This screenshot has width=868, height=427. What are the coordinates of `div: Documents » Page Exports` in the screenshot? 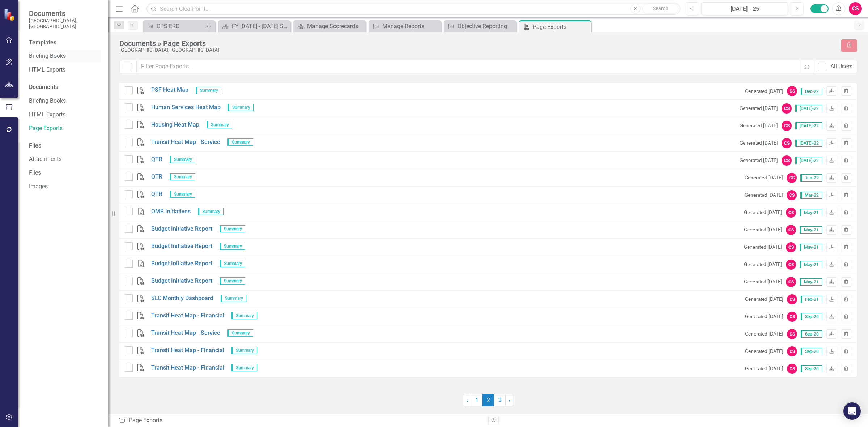 It's located at (477, 43).